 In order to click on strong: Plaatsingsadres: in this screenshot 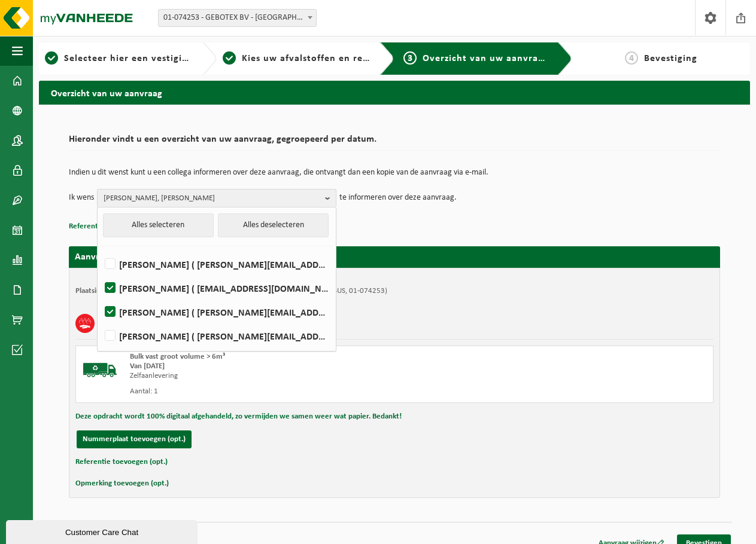, I will do `click(101, 291)`.